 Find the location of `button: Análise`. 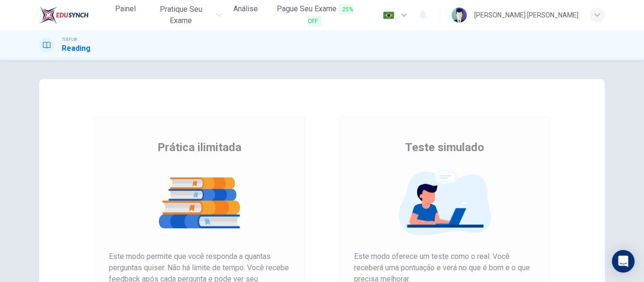

button: Análise is located at coordinates (246, 9).